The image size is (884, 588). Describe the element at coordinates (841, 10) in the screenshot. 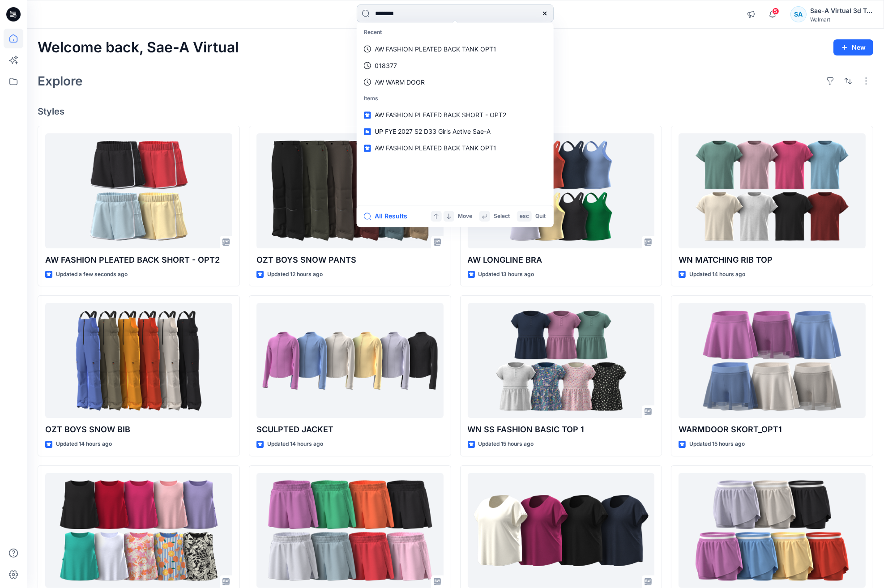

I see `div: Sae-A Virtual 3d Team` at that location.